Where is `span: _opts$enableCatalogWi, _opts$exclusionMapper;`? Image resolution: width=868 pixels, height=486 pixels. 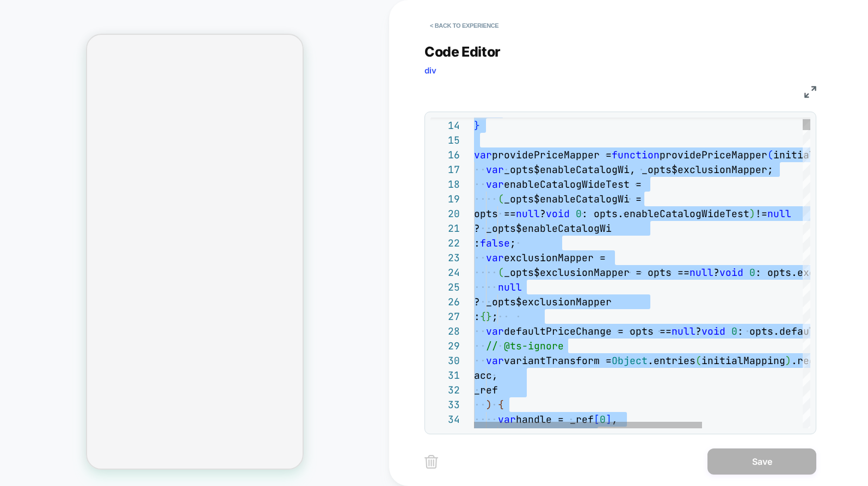 span: _opts$enableCatalogWi, _opts$exclusionMapper; is located at coordinates (638, 169).